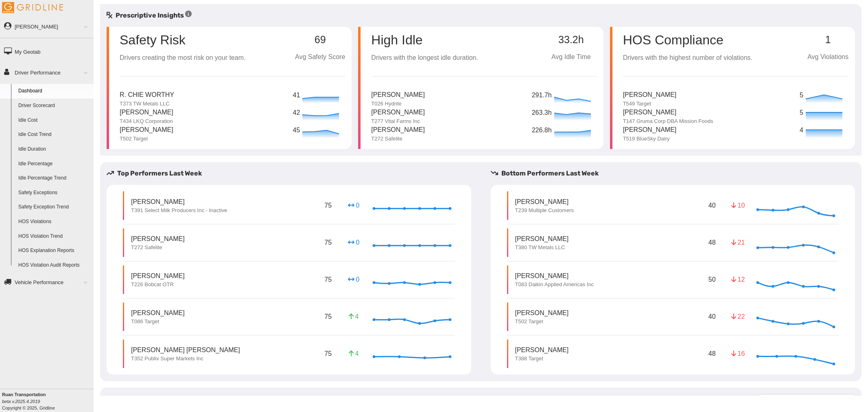 This screenshot has width=868, height=412. What do you see at coordinates (54, 164) in the screenshot?
I see `a: Idle Percentage` at bounding box center [54, 164].